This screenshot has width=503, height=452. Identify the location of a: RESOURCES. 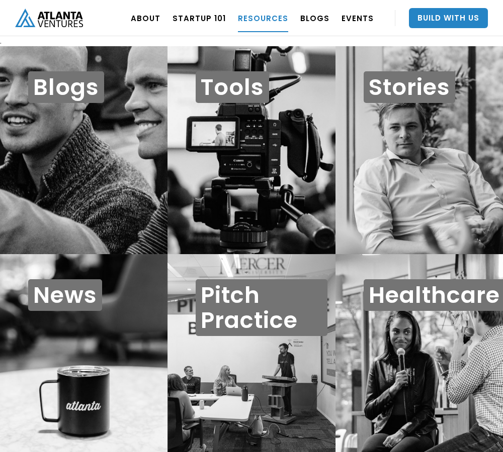
(263, 18).